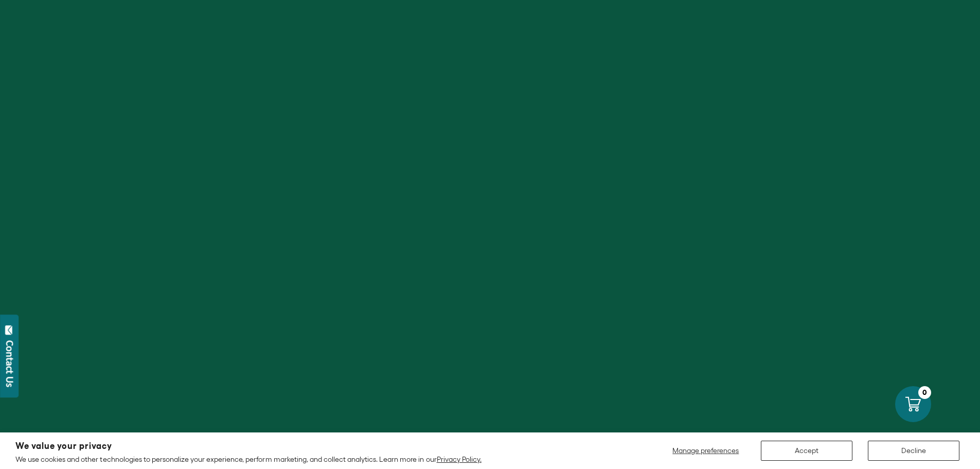 The height and width of the screenshot is (469, 980). What do you see at coordinates (807, 450) in the screenshot?
I see `button: Accept` at bounding box center [807, 450].